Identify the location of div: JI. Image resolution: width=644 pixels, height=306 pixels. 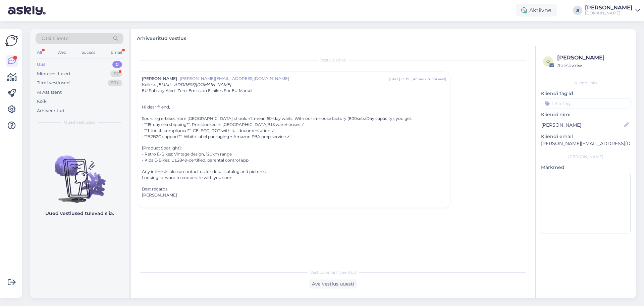
(577, 11).